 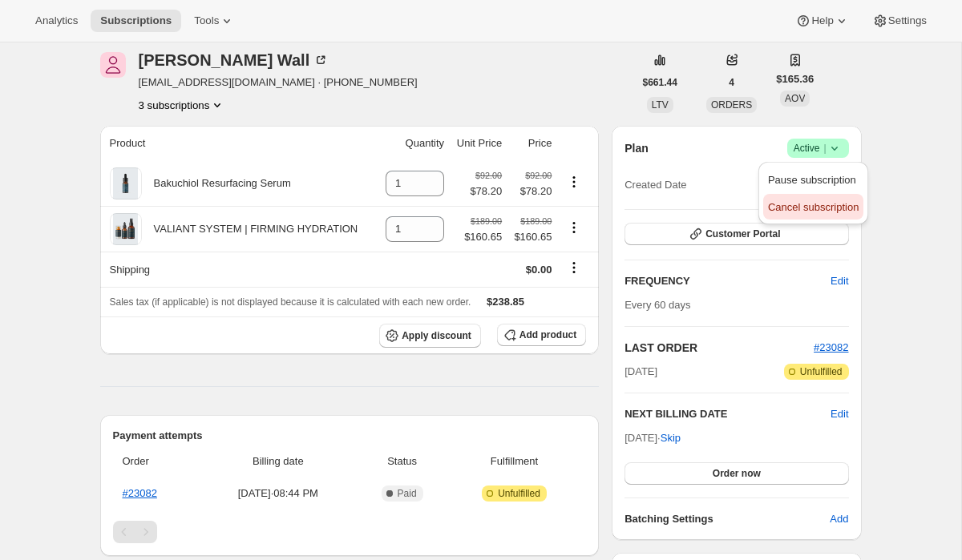 I want to click on span: Jennifer Wall, so click(x=113, y=65).